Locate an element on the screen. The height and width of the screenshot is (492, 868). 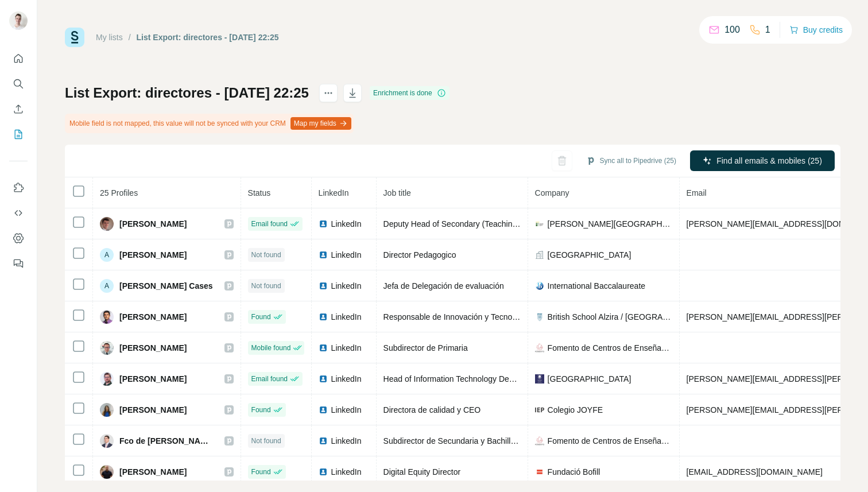
span: Status is located at coordinates (260, 193).